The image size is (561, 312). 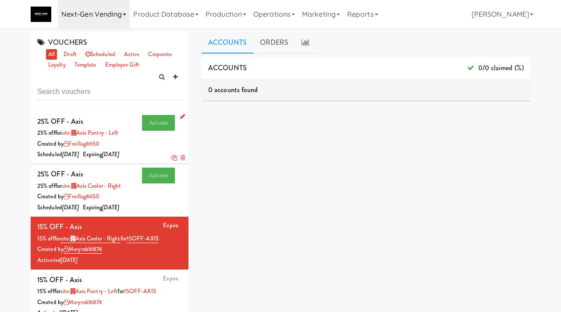 I want to click on a: draft, so click(x=70, y=54).